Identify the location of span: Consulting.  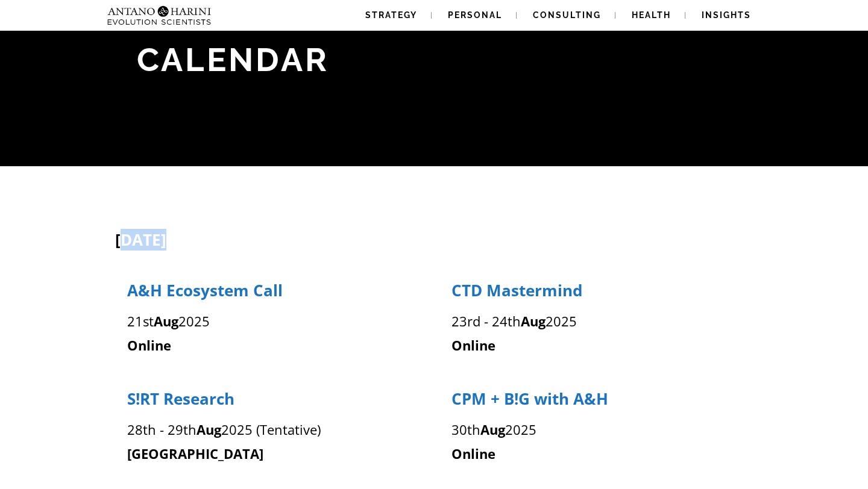
(566, 15).